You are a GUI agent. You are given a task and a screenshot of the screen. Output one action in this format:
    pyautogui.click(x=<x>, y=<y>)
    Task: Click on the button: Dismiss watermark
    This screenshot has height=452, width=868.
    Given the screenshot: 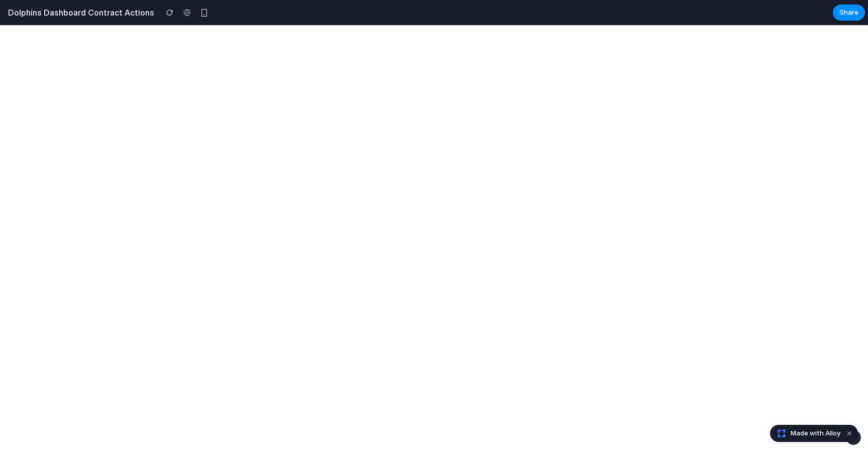 What is the action you would take?
    pyautogui.click(x=850, y=434)
    